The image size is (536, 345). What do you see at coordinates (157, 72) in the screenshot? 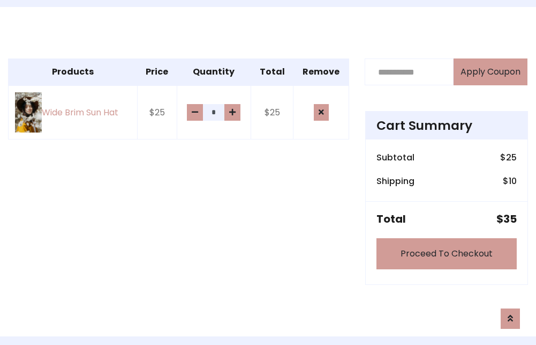
I see `th: Price` at bounding box center [157, 72].